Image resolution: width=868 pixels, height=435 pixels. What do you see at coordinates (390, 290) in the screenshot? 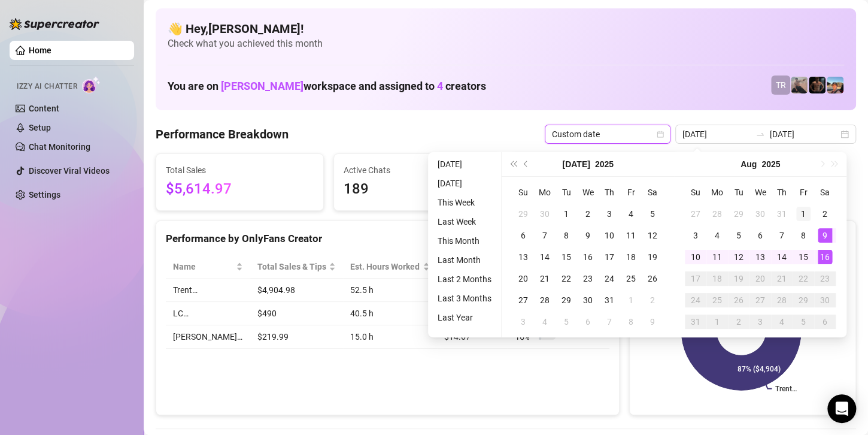
I see `td: 52.5 h` at bounding box center [390, 290].